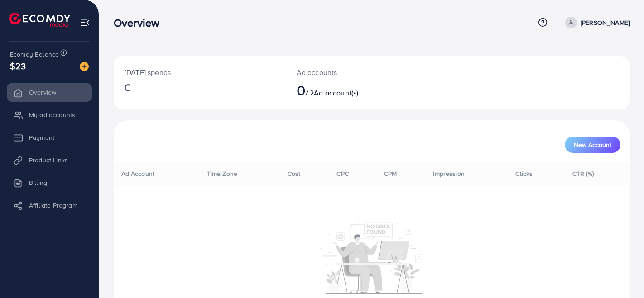 This screenshot has height=298, width=644. I want to click on p: Ad accounts, so click(350, 73).